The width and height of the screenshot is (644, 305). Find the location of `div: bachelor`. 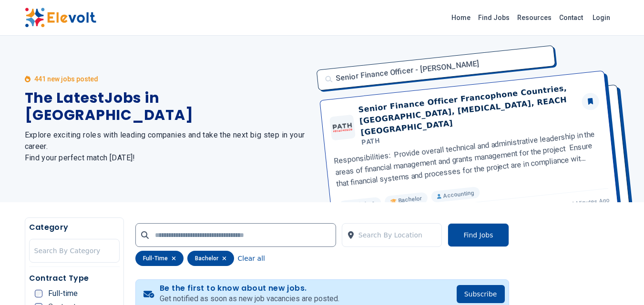

div: bachelor is located at coordinates (210, 258).